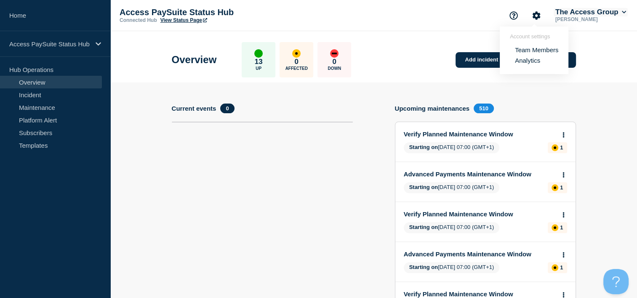 This screenshot has width=637, height=298. What do you see at coordinates (536, 50) in the screenshot?
I see `a: Team Members` at bounding box center [536, 50].